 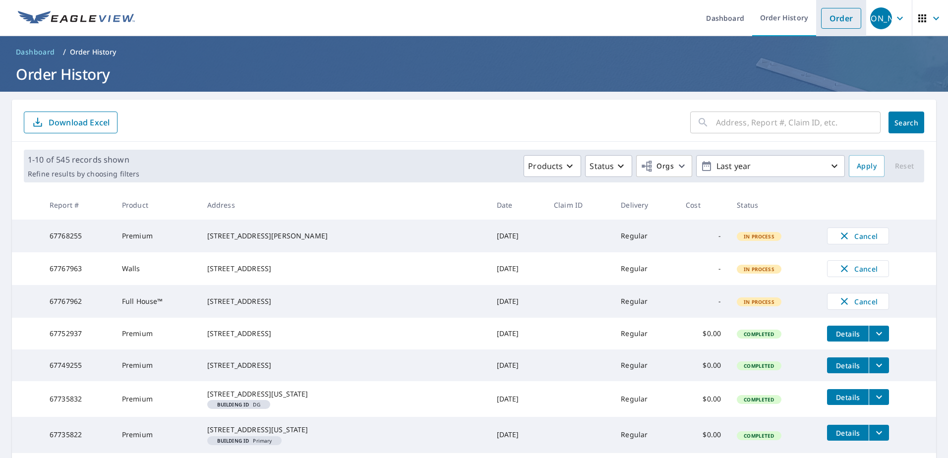 I want to click on th: Product, so click(x=157, y=205).